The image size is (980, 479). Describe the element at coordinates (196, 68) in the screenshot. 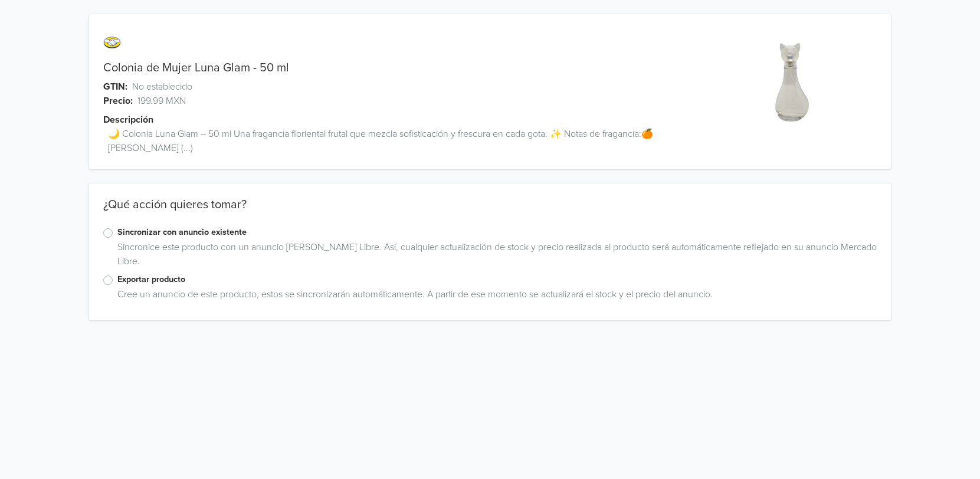

I see `a: Colonia de Mujer Luna Glam - 50 ml` at that location.